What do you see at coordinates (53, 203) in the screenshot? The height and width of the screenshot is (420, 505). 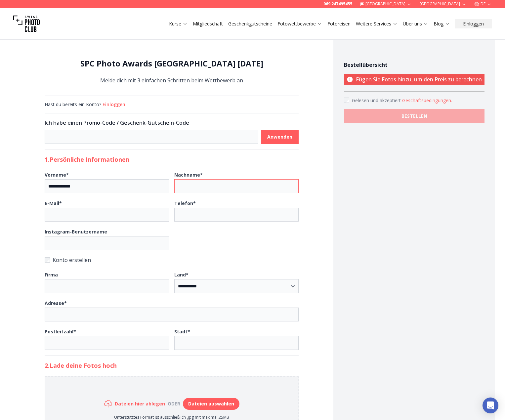 I see `b: E-Mail *` at bounding box center [53, 203].